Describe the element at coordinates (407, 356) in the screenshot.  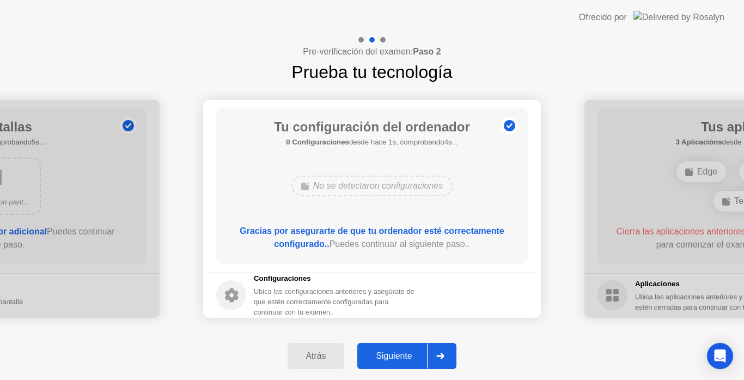
I see `button: Siguiente` at that location.